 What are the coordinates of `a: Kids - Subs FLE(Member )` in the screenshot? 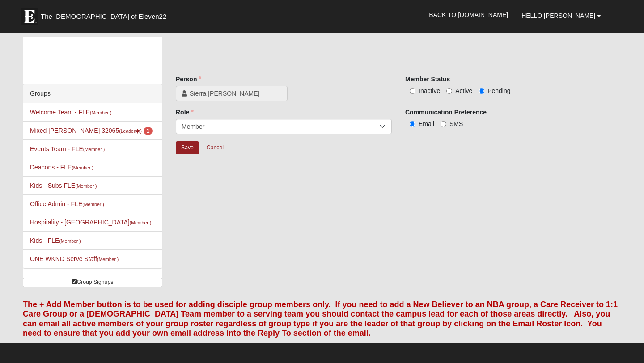 It's located at (64, 185).